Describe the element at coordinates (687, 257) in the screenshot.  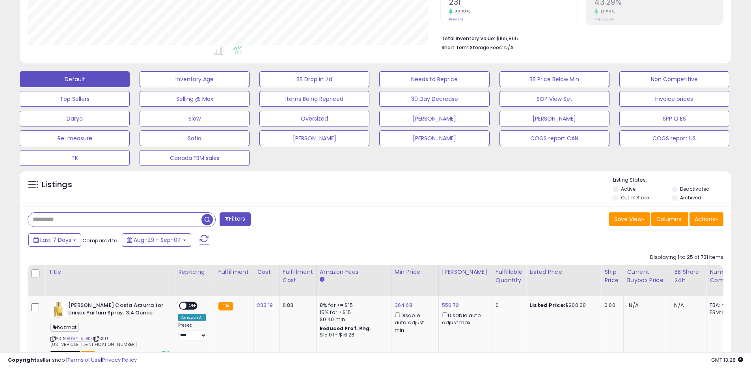
I see `div: Displaying 1 to 25 of 731 items` at that location.